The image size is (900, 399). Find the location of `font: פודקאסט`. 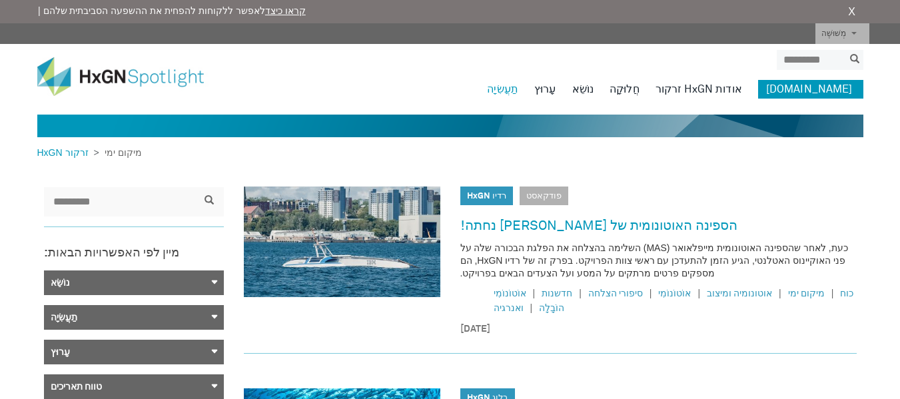

font: פודקאסט is located at coordinates (544, 196).